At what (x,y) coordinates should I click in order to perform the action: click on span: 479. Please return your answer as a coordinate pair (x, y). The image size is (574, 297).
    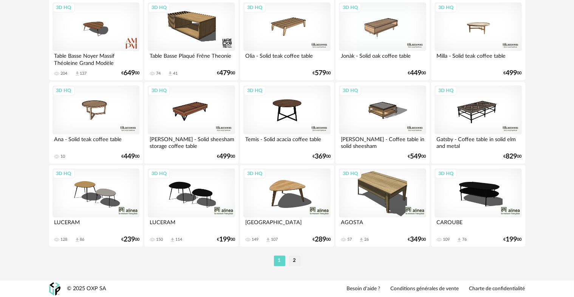
    Looking at the image, I should click on (225, 73).